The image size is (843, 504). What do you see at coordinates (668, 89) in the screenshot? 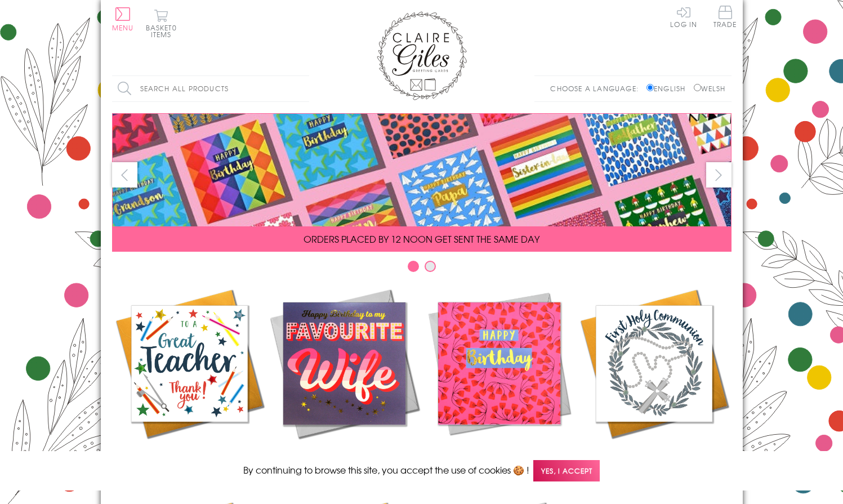
I see `label: English` at bounding box center [668, 89].